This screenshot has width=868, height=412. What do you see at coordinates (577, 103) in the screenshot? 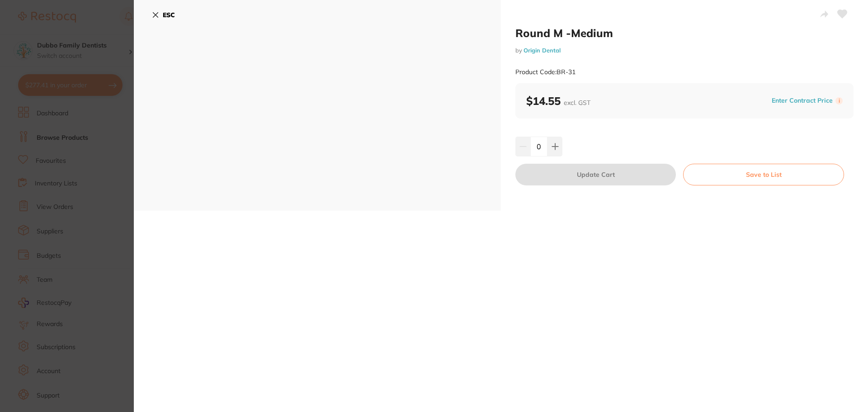
I see `span: excl. GST` at bounding box center [577, 103].